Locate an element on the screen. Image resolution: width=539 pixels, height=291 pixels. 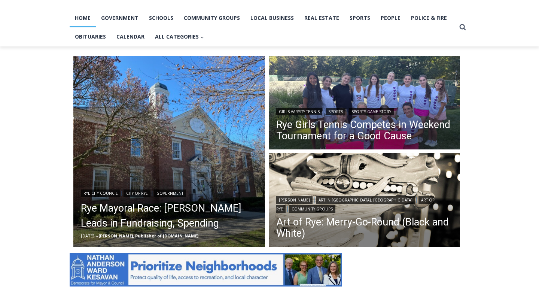
img: Rye City Hall Rye, NY is located at coordinates (169, 152).